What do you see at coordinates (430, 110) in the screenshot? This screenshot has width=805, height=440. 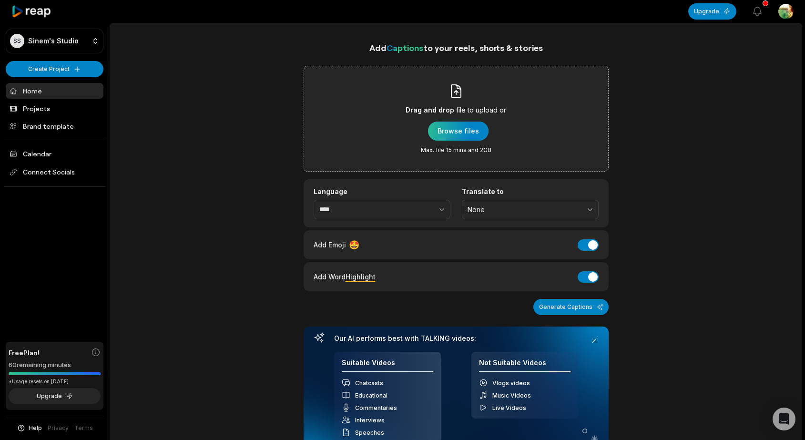 I see `span: Drag and drop` at bounding box center [430, 110].